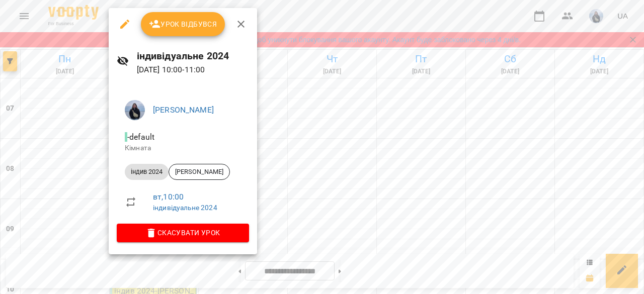  I want to click on img: d6b3f1bc716653d835aee6aa161dabbc.jpeg, so click(135, 110).